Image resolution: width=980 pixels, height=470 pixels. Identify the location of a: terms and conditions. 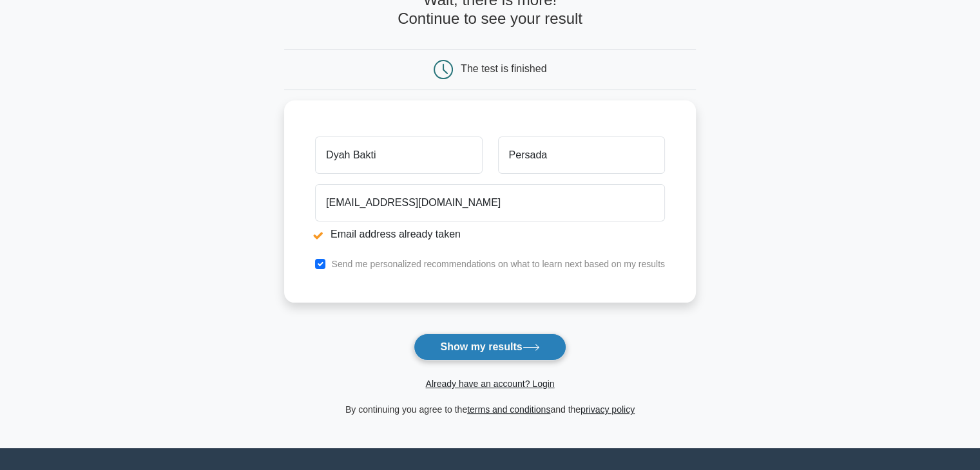
(508, 409).